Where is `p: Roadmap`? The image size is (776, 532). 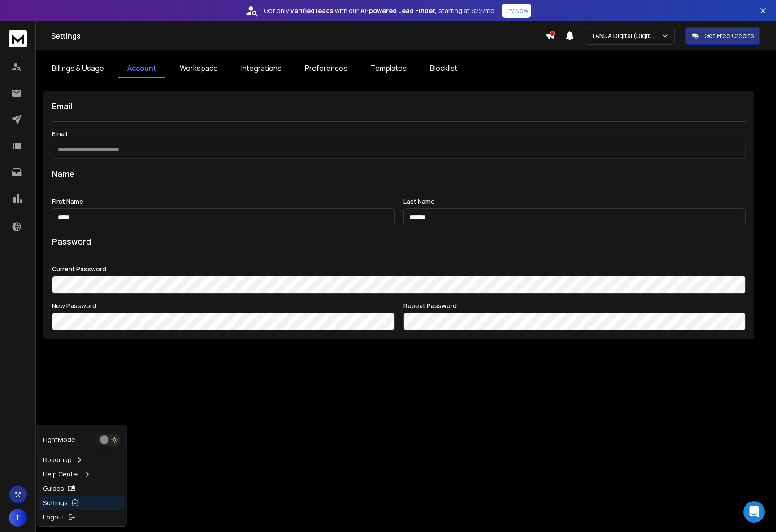 p: Roadmap is located at coordinates (57, 460).